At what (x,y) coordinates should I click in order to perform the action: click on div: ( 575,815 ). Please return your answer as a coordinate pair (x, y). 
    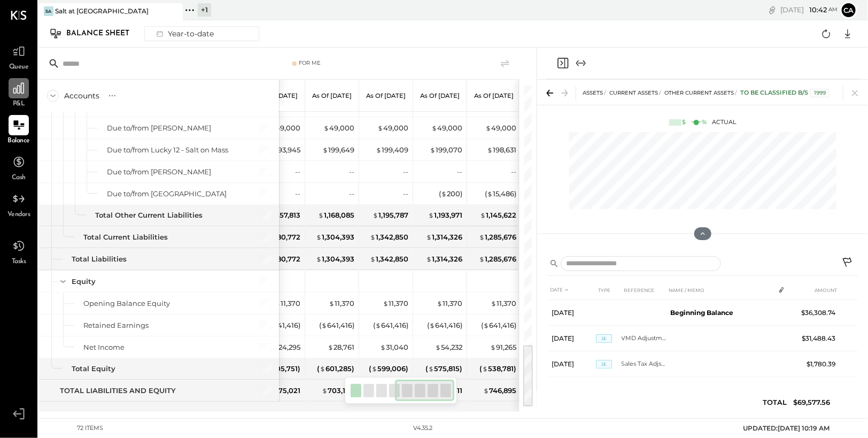
    Looking at the image, I should click on (444, 368).